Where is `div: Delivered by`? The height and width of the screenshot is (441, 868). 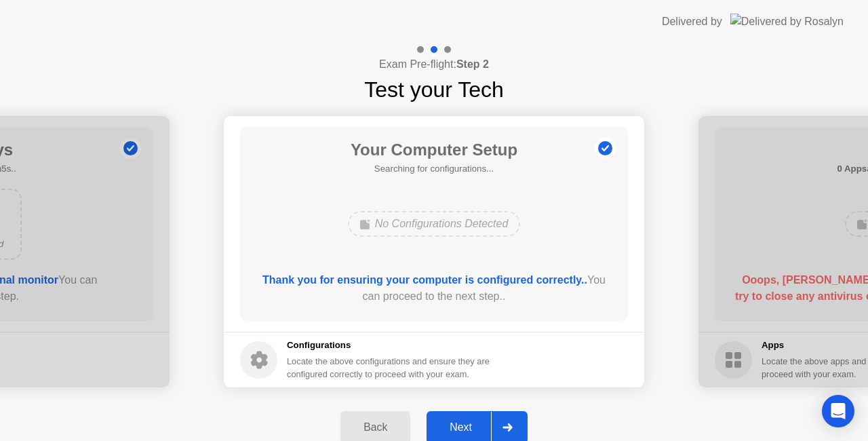 div: Delivered by is located at coordinates (692, 22).